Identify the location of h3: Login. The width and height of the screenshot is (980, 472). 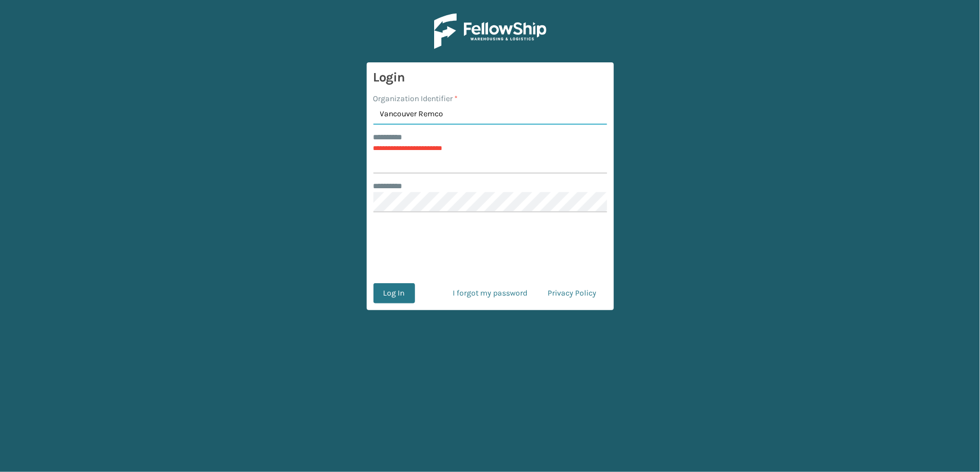
(490, 77).